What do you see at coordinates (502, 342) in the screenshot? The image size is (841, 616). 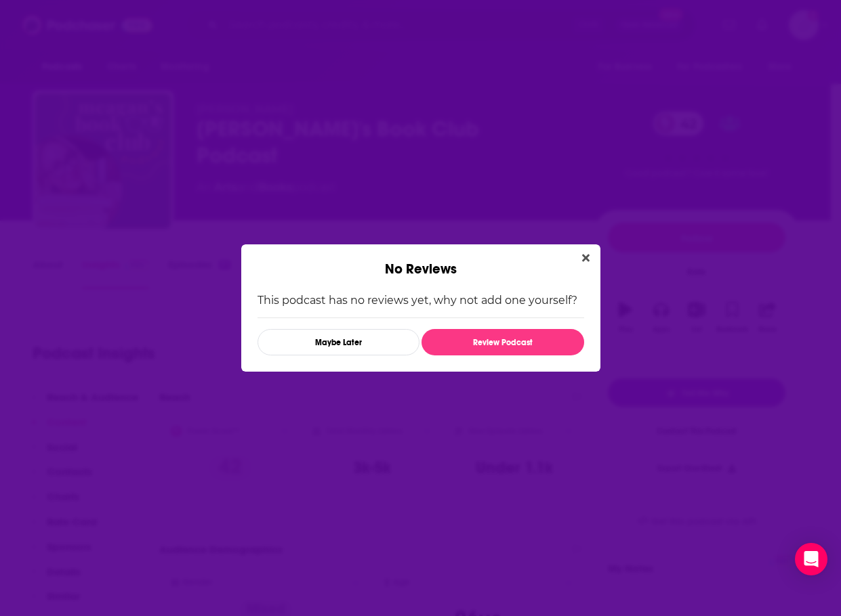 I see `button: Review Podcast` at bounding box center [502, 342].